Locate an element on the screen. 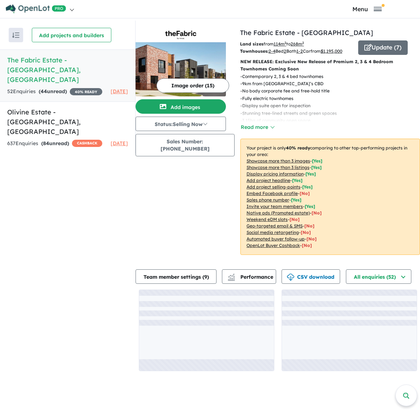 This screenshot has height=417, width=420. button: All enquiries (52) is located at coordinates (378, 277).